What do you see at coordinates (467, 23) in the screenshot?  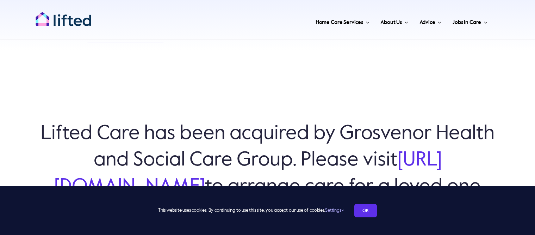 I see `span: Jobs in Care` at bounding box center [467, 23].